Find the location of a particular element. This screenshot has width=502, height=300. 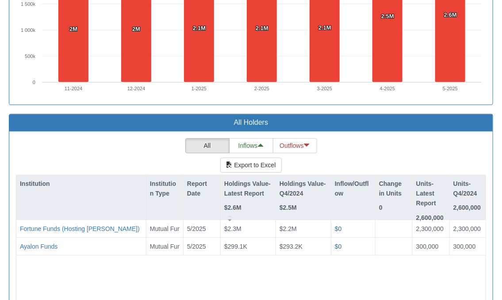

span: $2.2M is located at coordinates (288, 229).